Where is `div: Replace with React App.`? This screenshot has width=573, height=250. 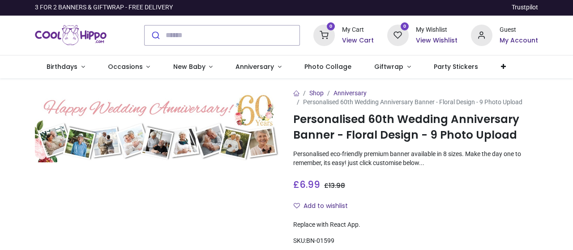 div: Replace with React App. is located at coordinates (416, 225).